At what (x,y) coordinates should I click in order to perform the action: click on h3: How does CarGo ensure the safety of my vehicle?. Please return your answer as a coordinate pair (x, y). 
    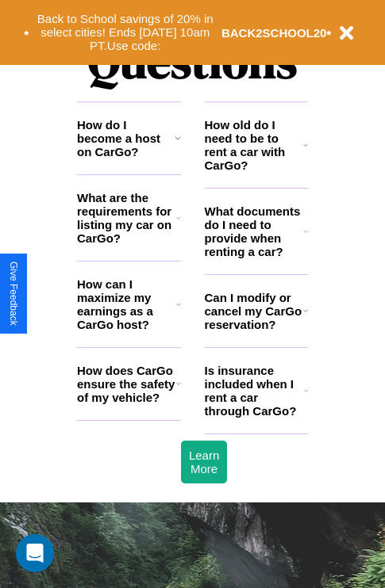
    Looking at the image, I should click on (126, 384).